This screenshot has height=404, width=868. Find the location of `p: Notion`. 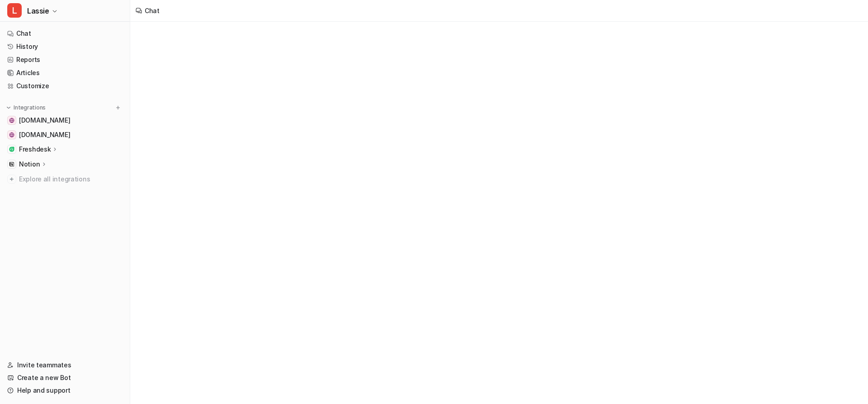

p: Notion is located at coordinates (30, 164).